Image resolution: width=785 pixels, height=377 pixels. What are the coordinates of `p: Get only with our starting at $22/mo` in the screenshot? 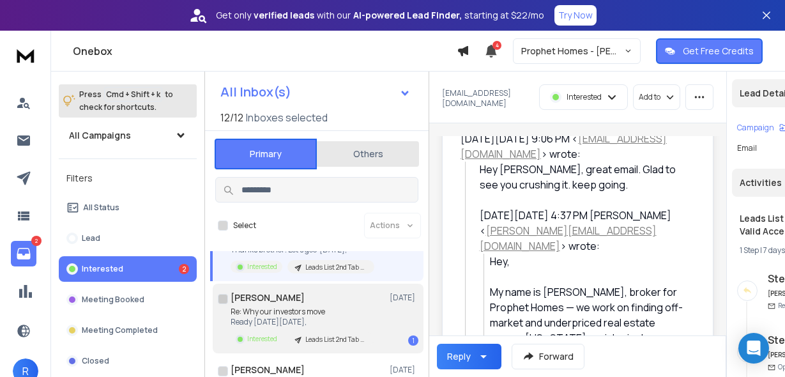 It's located at (380, 15).